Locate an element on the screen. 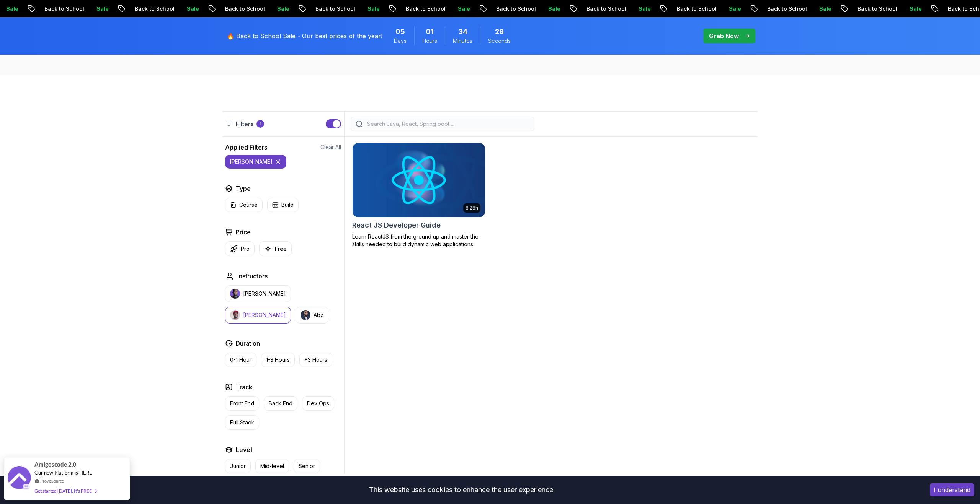 Image resolution: width=980 pixels, height=504 pixels. div: This website uses cookies to enhance the user experience. is located at coordinates (462, 490).